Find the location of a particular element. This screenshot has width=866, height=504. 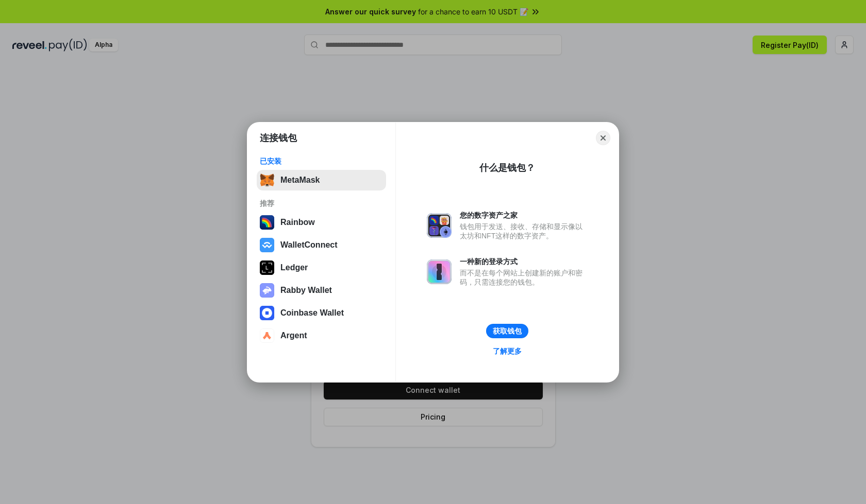

div: WalletConnect is located at coordinates (309, 245).